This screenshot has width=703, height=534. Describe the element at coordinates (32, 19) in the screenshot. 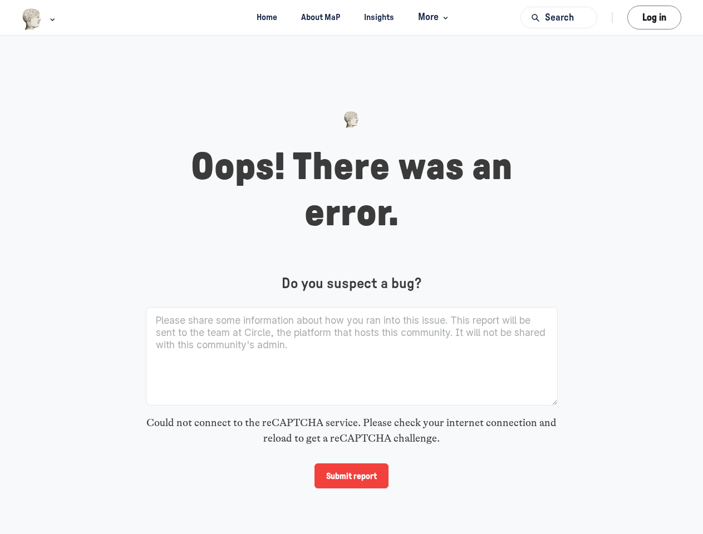

I see `img: Museums as Progress logo` at that location.